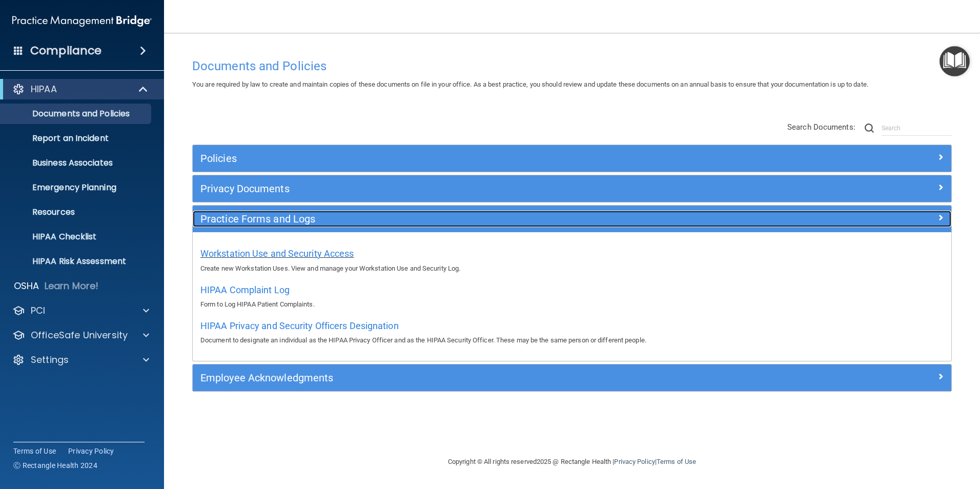 The width and height of the screenshot is (980, 489). What do you see at coordinates (300, 326) in the screenshot?
I see `span: HIPAA Privacy and Security Officers Designation` at bounding box center [300, 326].